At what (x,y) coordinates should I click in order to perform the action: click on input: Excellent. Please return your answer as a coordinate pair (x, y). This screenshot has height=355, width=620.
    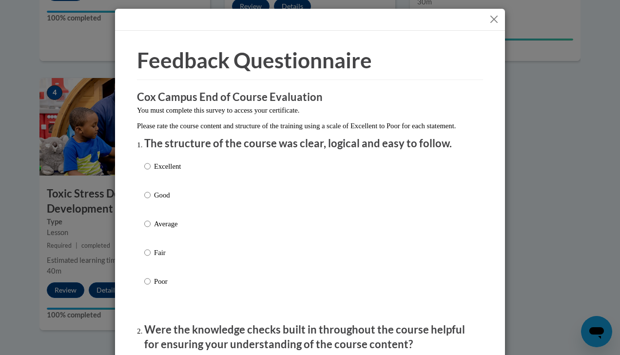
    Looking at the image, I should click on (147, 166).